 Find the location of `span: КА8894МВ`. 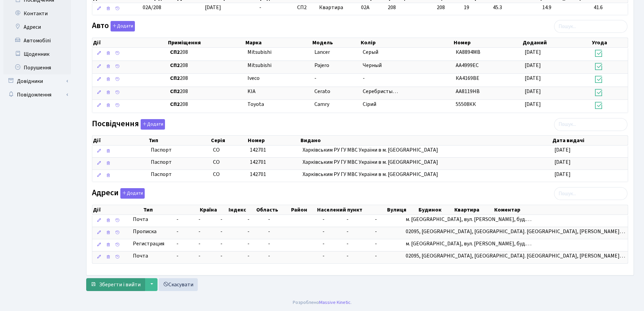

span: КА8894МВ is located at coordinates (468, 52).